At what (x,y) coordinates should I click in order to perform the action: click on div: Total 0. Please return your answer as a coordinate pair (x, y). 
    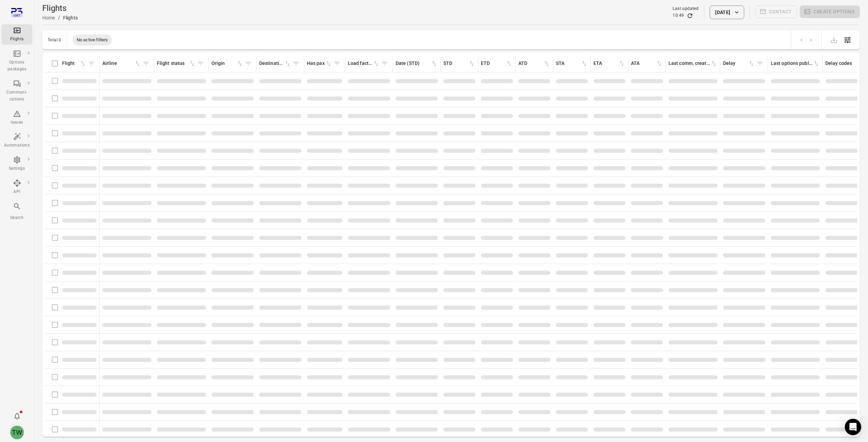
    Looking at the image, I should click on (54, 40).